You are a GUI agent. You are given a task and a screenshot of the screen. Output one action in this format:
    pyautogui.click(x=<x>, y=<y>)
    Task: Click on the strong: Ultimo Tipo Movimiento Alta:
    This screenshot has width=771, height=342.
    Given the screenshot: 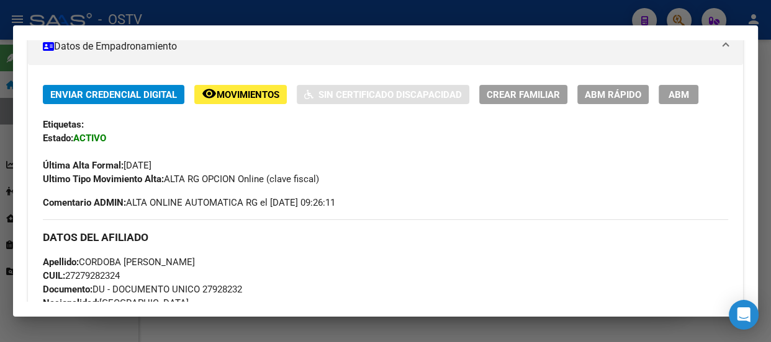 What is the action you would take?
    pyautogui.click(x=103, y=179)
    